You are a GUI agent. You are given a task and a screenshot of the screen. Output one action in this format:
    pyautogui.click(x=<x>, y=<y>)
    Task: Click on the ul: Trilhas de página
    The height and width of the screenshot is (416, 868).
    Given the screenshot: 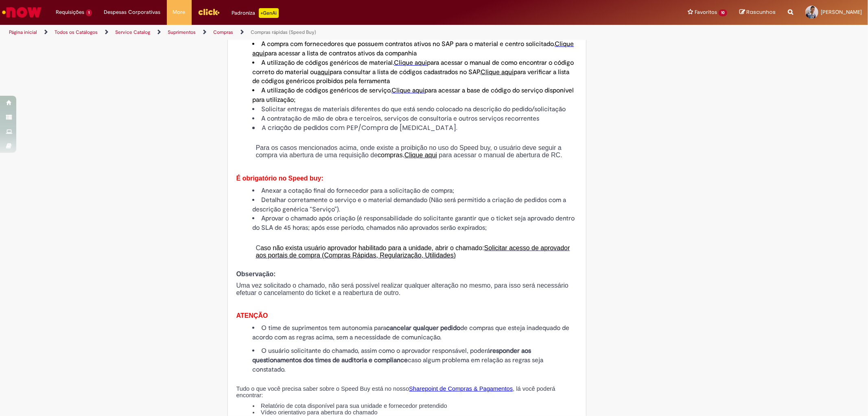 What is the action you would take?
    pyautogui.click(x=290, y=33)
    